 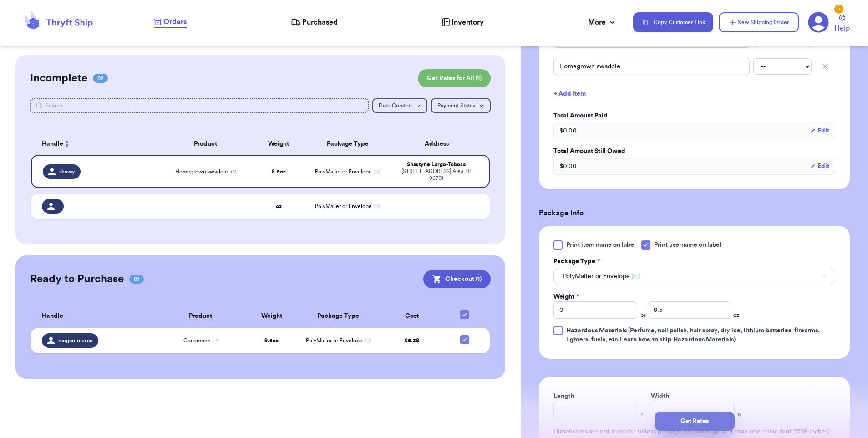 I want to click on strong: 9.5 oz, so click(x=272, y=341).